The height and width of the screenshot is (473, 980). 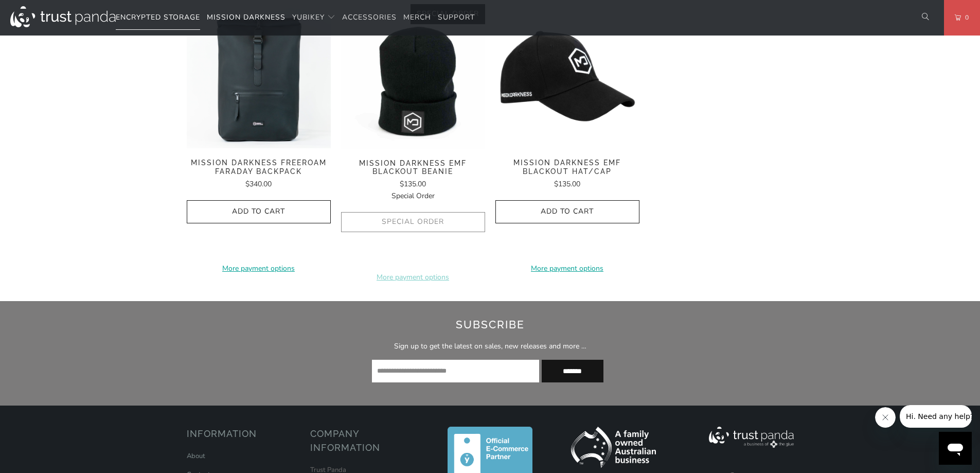 I want to click on span: YubiKey, so click(x=308, y=17).